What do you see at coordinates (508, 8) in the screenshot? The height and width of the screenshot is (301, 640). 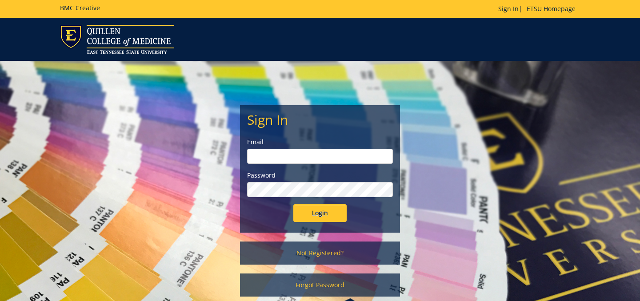 I see `a: Sign In` at bounding box center [508, 8].